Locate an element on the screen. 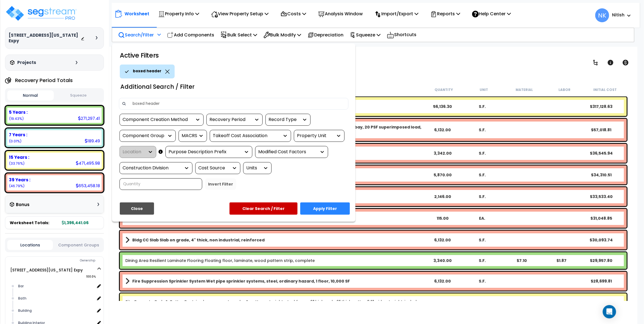  div: Component Creation Method is located at coordinates (158, 120).